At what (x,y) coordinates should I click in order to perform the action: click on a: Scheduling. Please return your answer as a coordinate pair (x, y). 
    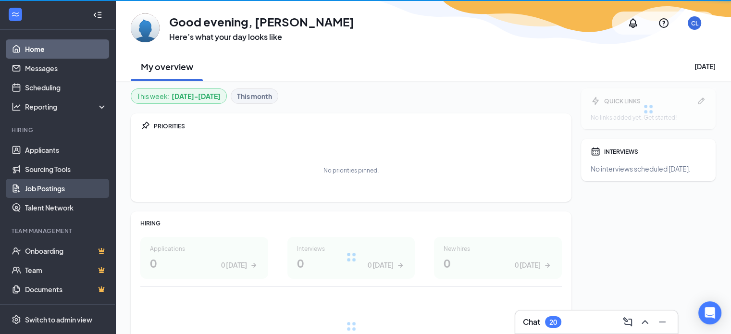
    Looking at the image, I should click on (66, 87).